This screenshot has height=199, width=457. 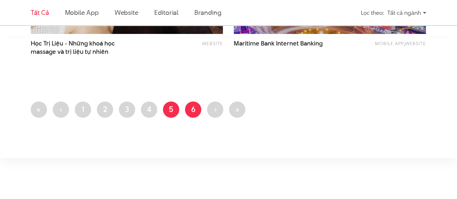 What do you see at coordinates (83, 48) in the screenshot?
I see `a: Học Trị Liệu - Những khoá họcmassage và trị liệu tự nhiên` at bounding box center [83, 48].